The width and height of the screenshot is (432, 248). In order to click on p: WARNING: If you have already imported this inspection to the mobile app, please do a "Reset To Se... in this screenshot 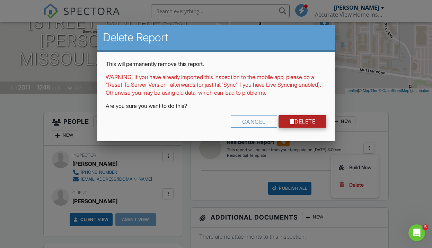, I will do `click(216, 84)`.